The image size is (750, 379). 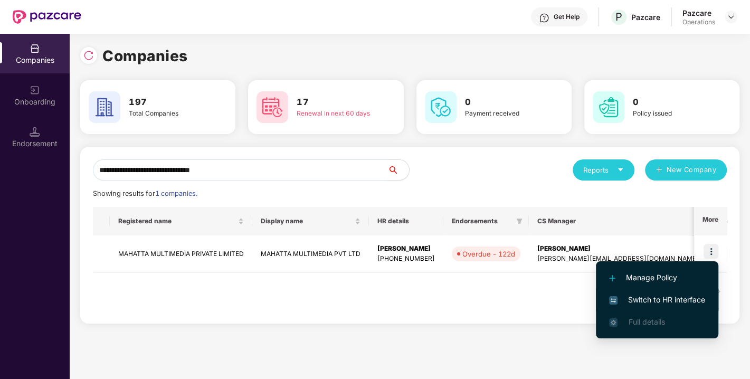 I want to click on img: svg+xml;base64,PHN2ZyBpZD0iQ29tcGFuaWVzIiB4bWxucz0iaHR0cDovL3d3dy53My5vcmcvMjAwMC9zdmciIHdpZHRoPS..., so click(x=35, y=49).